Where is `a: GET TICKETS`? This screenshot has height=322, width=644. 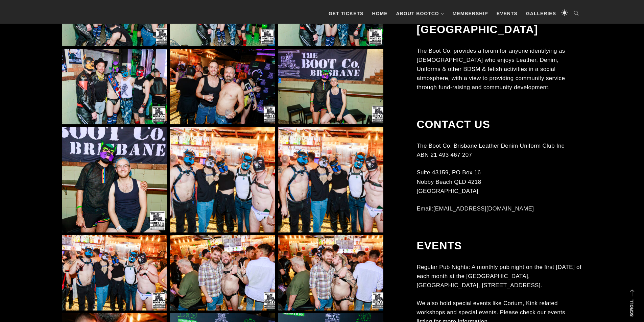 a: GET TICKETS is located at coordinates (346, 14).